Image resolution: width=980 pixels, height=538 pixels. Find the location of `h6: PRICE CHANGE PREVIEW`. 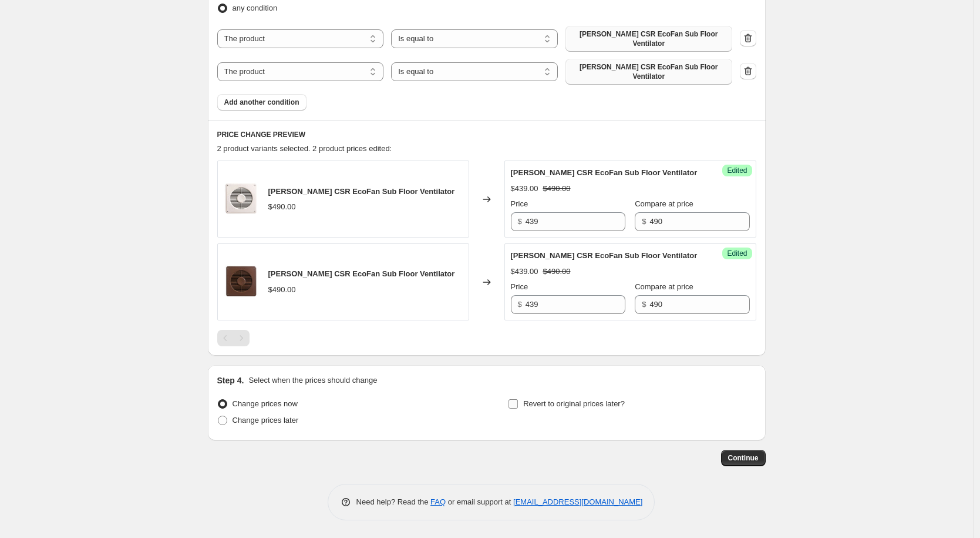

h6: PRICE CHANGE PREVIEW is located at coordinates (487, 134).